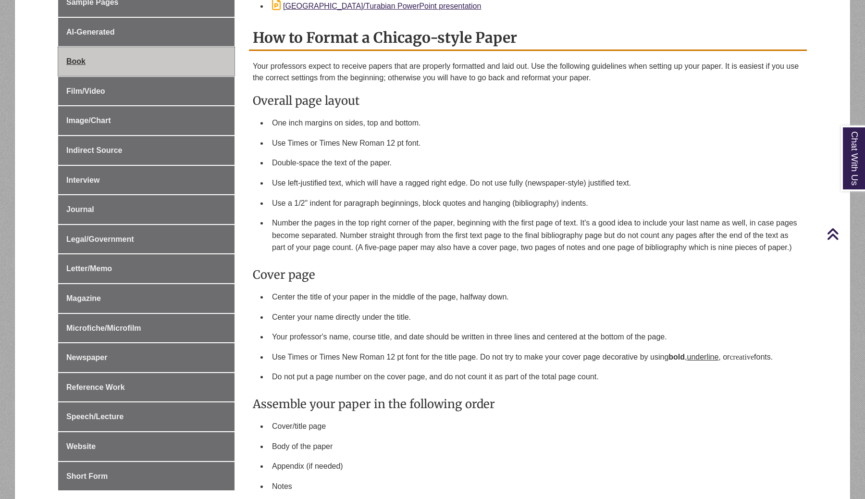 The width and height of the screenshot is (865, 499). What do you see at coordinates (536, 317) in the screenshot?
I see `li: Center your name directly under the title.` at bounding box center [536, 317].